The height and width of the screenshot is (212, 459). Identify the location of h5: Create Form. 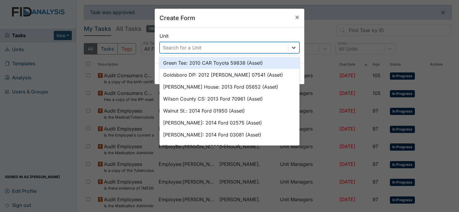
(177, 18).